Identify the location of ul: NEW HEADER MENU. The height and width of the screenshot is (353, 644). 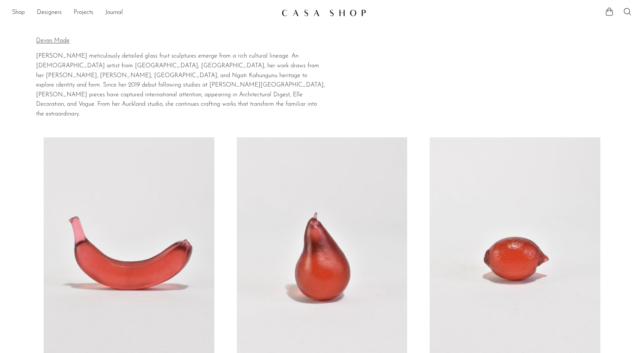
(144, 12).